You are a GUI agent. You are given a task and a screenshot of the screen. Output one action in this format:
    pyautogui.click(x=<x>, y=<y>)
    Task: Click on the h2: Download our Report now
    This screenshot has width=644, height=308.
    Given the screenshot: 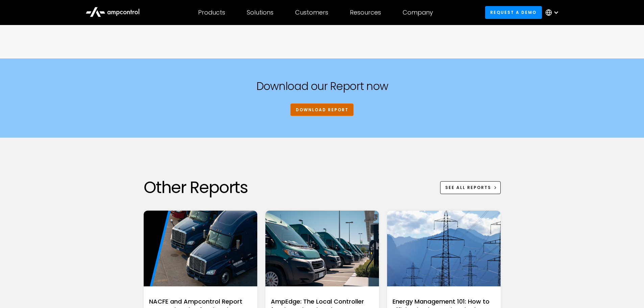 What is the action you would take?
    pyautogui.click(x=322, y=86)
    